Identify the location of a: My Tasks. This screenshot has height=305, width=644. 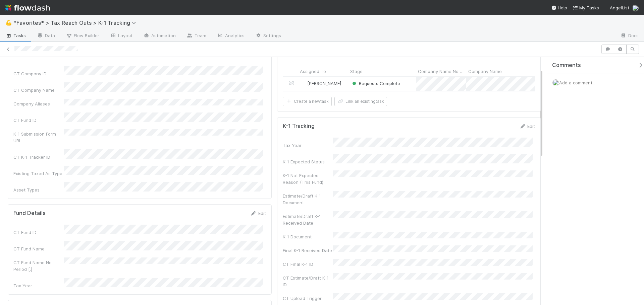
(585, 8).